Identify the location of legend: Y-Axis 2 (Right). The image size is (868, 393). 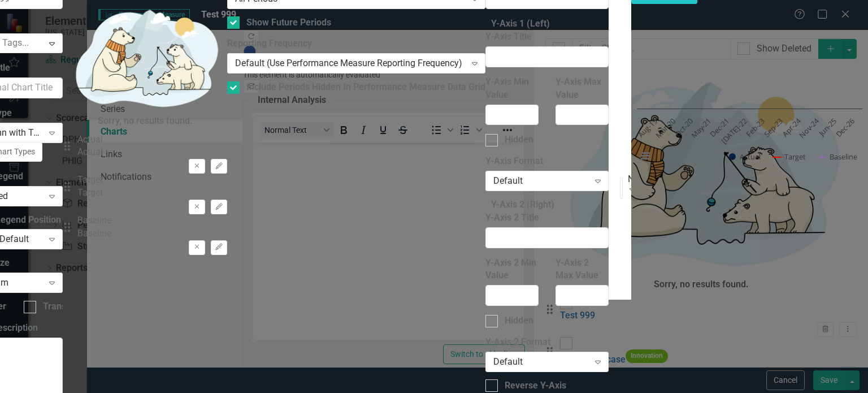
(523, 205).